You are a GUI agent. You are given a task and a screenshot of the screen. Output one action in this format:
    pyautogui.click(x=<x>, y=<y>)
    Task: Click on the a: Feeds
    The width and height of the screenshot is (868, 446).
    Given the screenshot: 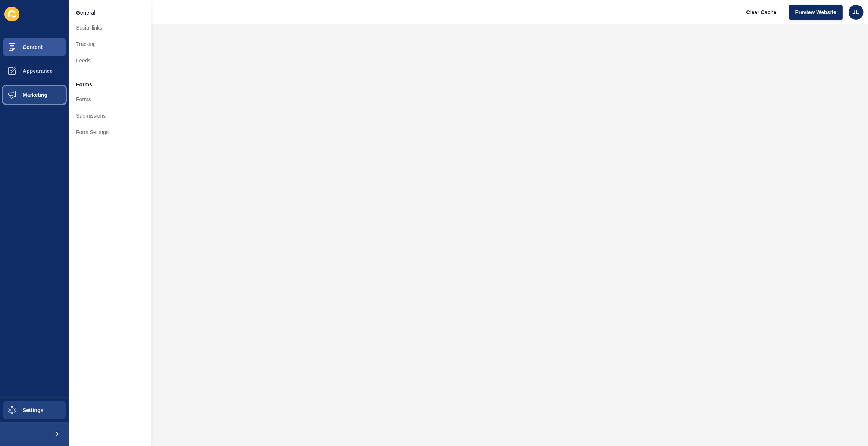 What is the action you would take?
    pyautogui.click(x=110, y=60)
    